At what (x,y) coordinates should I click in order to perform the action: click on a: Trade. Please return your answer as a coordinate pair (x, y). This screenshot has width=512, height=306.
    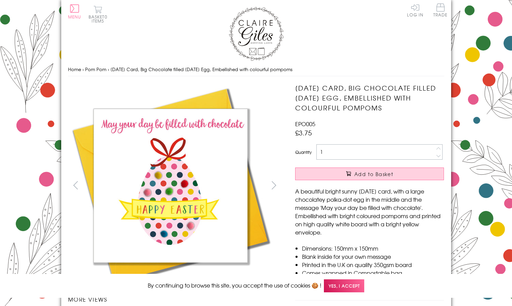
    Looking at the image, I should click on (441, 11).